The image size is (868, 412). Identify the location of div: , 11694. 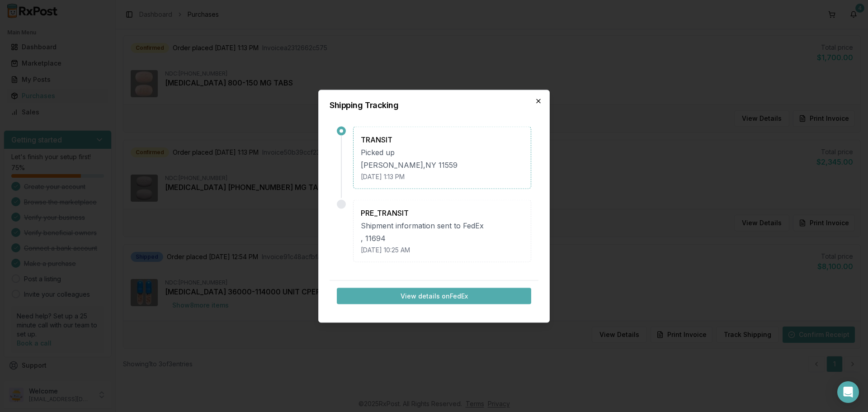
(442, 238).